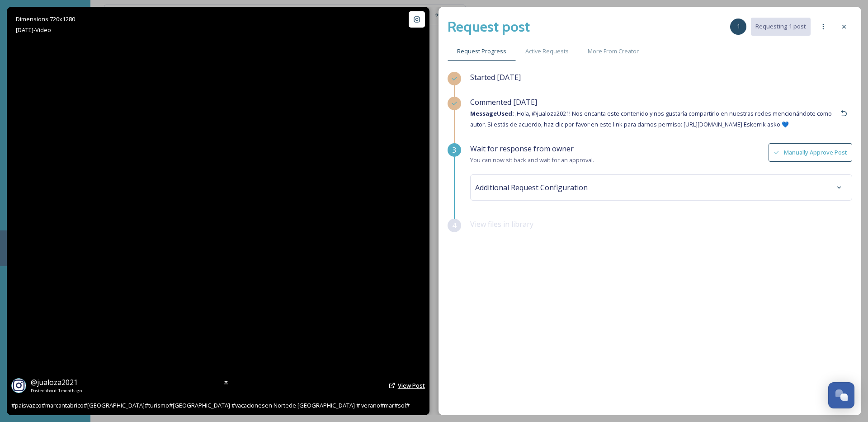 The height and width of the screenshot is (422, 868). Describe the element at coordinates (532, 160) in the screenshot. I see `span: You can now sit back and wait for an approval.` at that location.